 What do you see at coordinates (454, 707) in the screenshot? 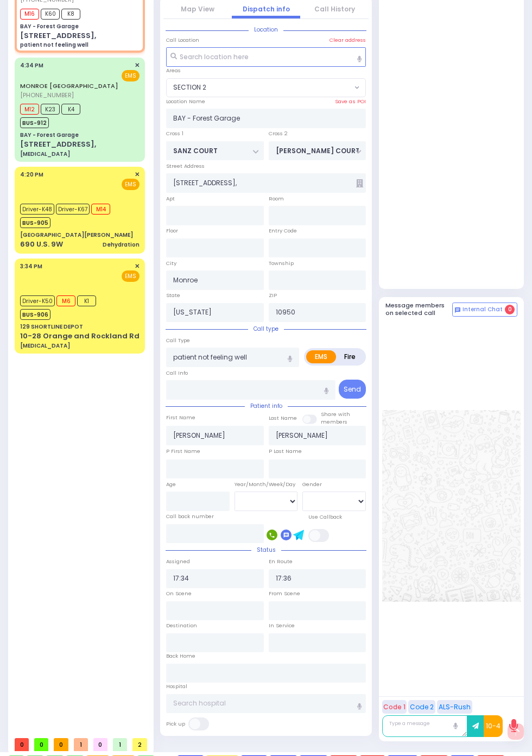
I see `button: ALS-Rush` at bounding box center [454, 707].